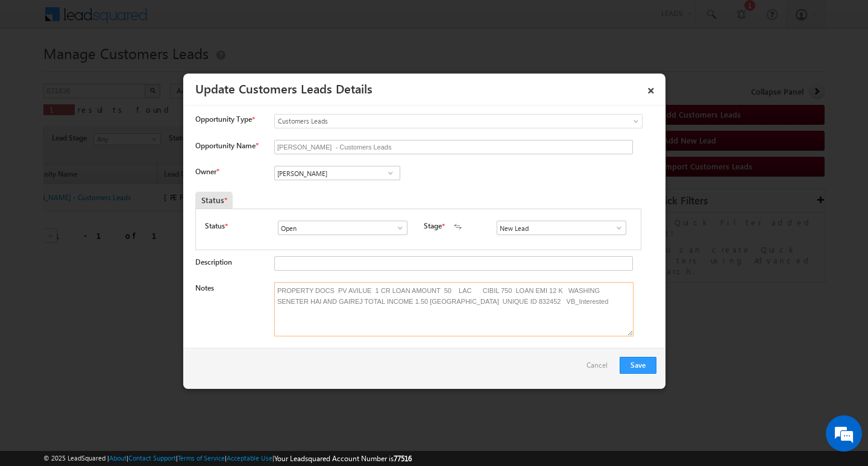 Image resolution: width=868 pixels, height=466 pixels. What do you see at coordinates (214, 226) in the screenshot?
I see `label: Status` at bounding box center [214, 226].